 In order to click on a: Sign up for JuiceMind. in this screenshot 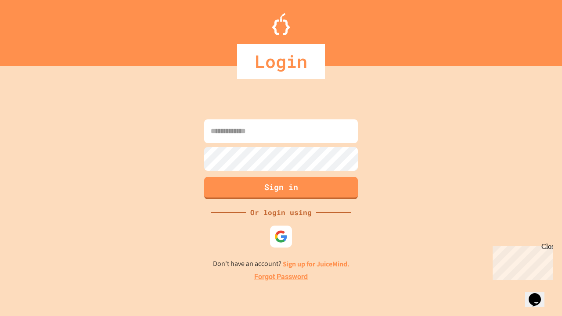, I will do `click(316, 264)`.